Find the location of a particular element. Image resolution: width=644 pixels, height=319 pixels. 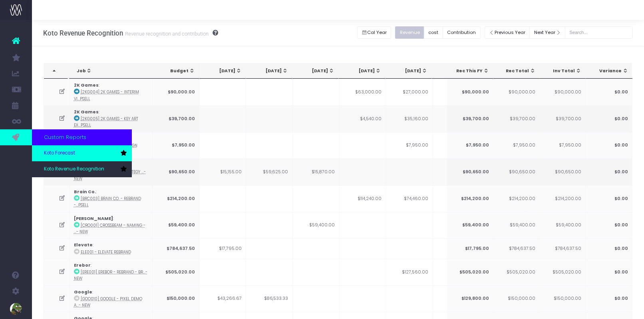

span: Koto Forecast is located at coordinates (59, 153).